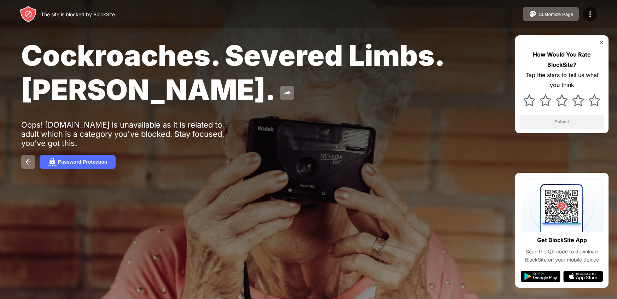 The width and height of the screenshot is (617, 299). What do you see at coordinates (562, 60) in the screenshot?
I see `div: How Would You Rate BlockSite?` at bounding box center [562, 60].